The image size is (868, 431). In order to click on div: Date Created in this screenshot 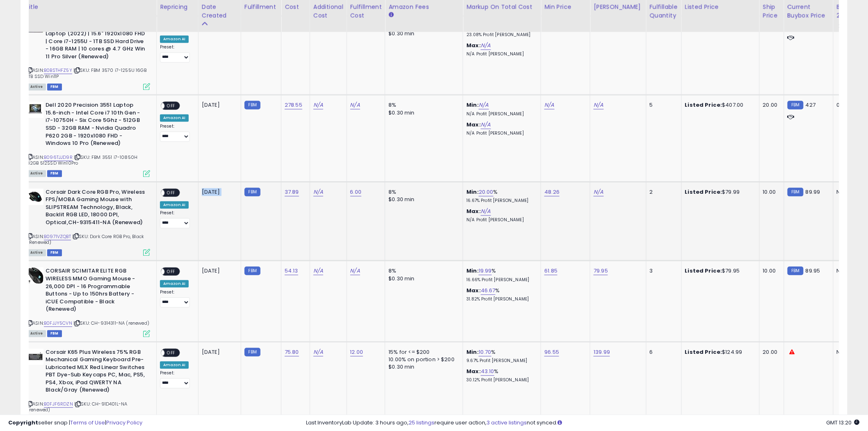, I will do `click(220, 12)`.